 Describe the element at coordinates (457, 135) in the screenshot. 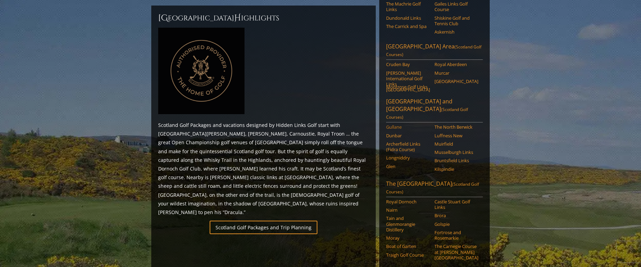

I see `a: Luffness New` at that location.